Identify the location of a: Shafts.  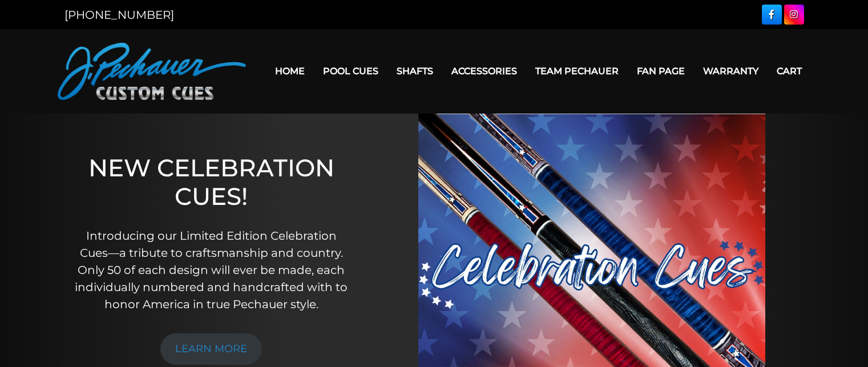
(415, 71).